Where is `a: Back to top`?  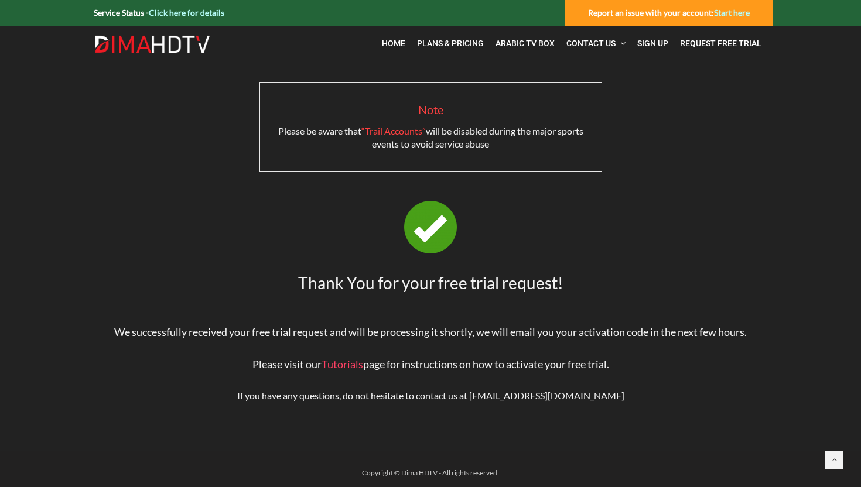 a: Back to top is located at coordinates (834, 460).